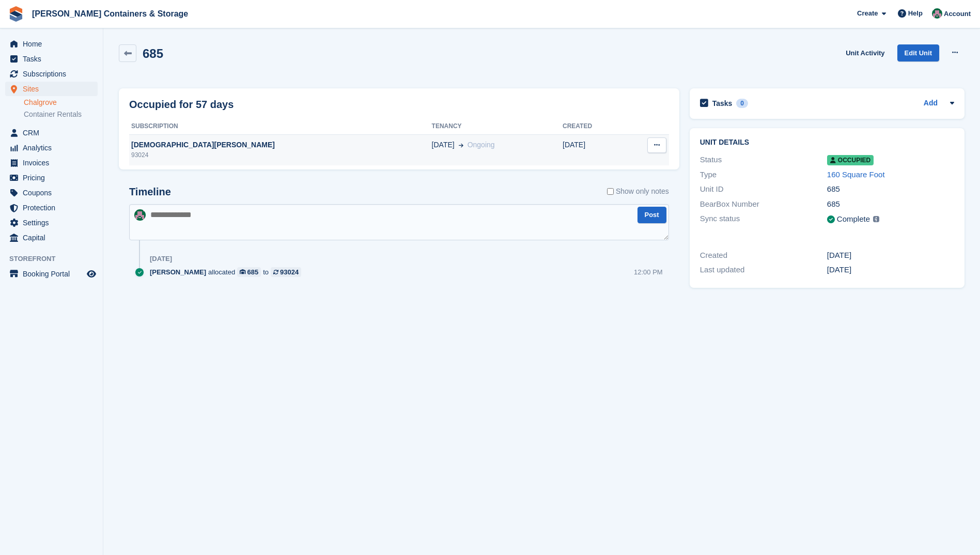  Describe the element at coordinates (53, 89) in the screenshot. I see `span: Sites` at that location.